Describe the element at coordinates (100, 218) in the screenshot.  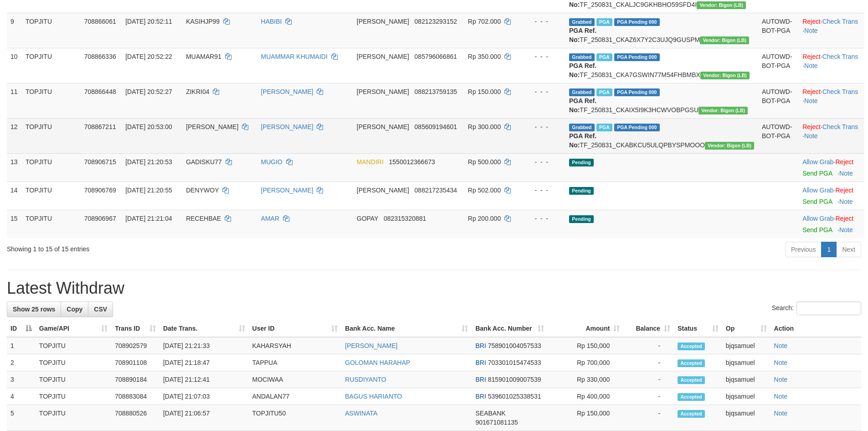
I see `span: 708906967` at that location.